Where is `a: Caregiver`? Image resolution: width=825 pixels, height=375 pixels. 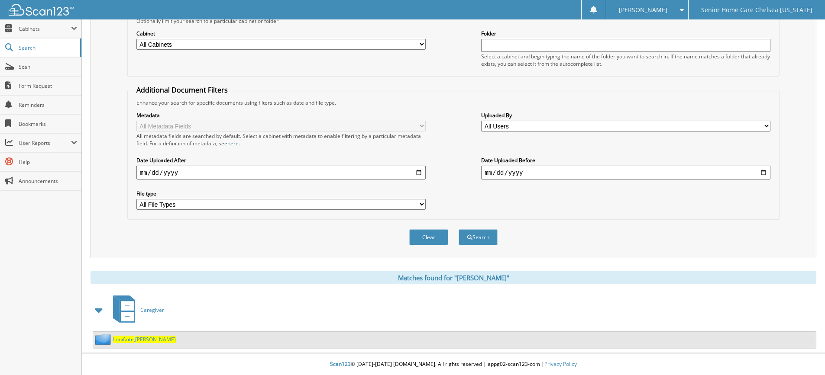
a: Caregiver is located at coordinates (136, 310).